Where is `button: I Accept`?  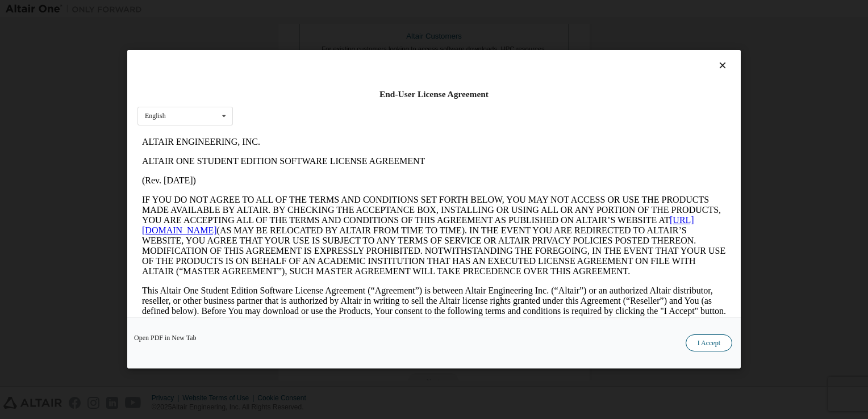 button: I Accept is located at coordinates (709, 344).